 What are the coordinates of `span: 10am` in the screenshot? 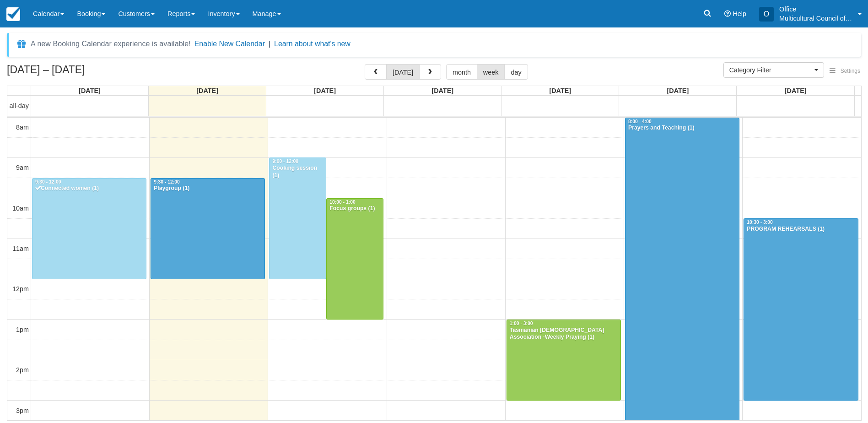 It's located at (21, 209).